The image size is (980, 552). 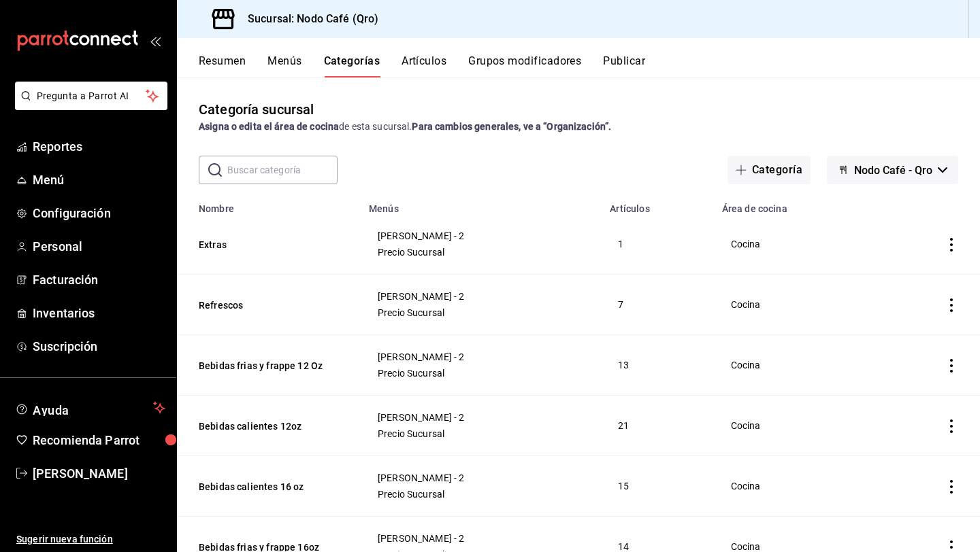 What do you see at coordinates (657, 426) in the screenshot?
I see `td: 21` at bounding box center [657, 426].